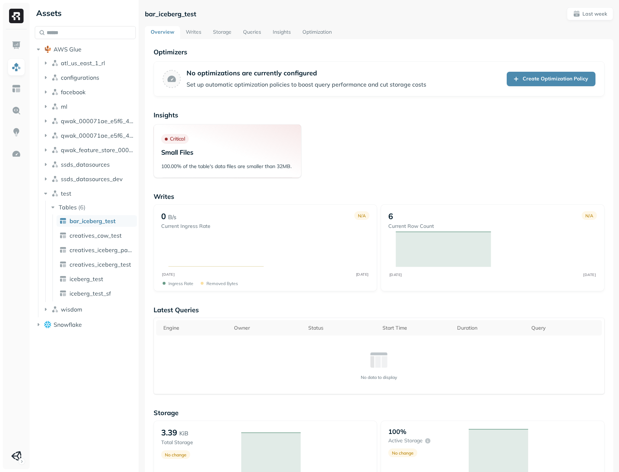 Image resolution: width=619 pixels, height=472 pixels. Describe the element at coordinates (222, 283) in the screenshot. I see `p: Removed bytes` at that location.